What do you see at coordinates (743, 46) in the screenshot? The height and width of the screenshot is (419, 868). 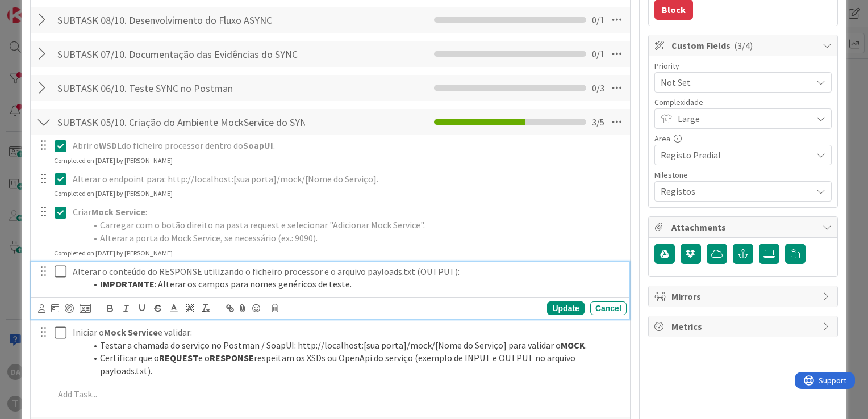 I see `span: ( 3/4 )` at bounding box center [743, 46].